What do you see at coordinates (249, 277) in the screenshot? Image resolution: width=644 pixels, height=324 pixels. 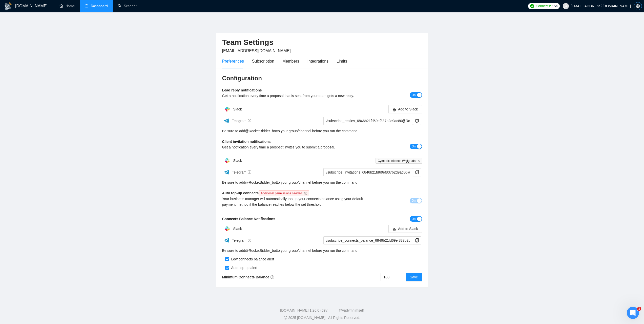 I see `b: Minimum Connects Balance` at bounding box center [249, 277].